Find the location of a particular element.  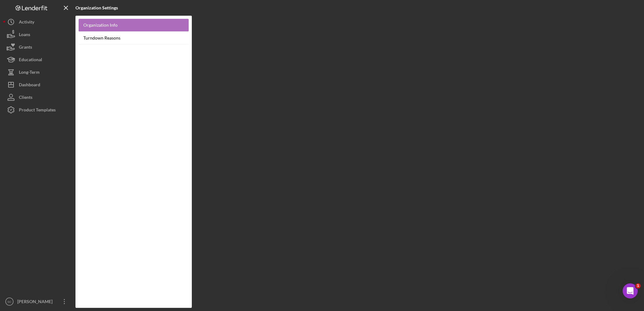

text: SC is located at coordinates (9, 302).